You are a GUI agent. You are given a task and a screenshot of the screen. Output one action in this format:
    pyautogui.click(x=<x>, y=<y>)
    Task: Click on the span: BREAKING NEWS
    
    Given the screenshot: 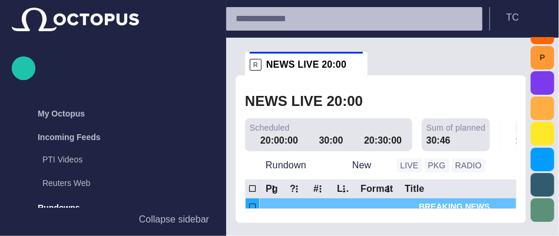 What is the action you would take?
    pyautogui.click(x=468, y=207)
    